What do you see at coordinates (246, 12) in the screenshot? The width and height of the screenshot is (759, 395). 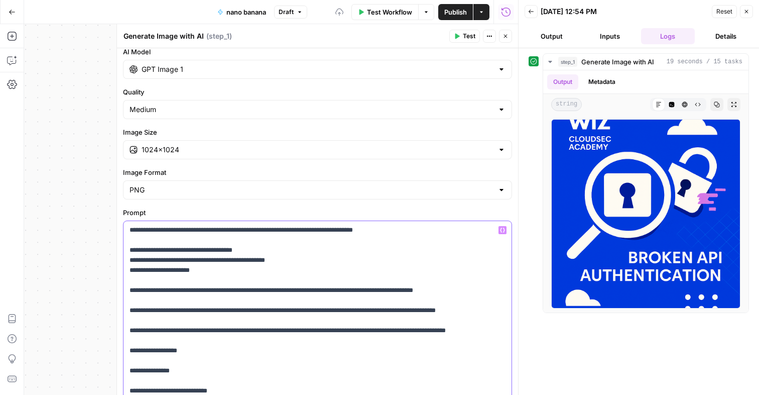 I see `span: nano banana` at bounding box center [246, 12].